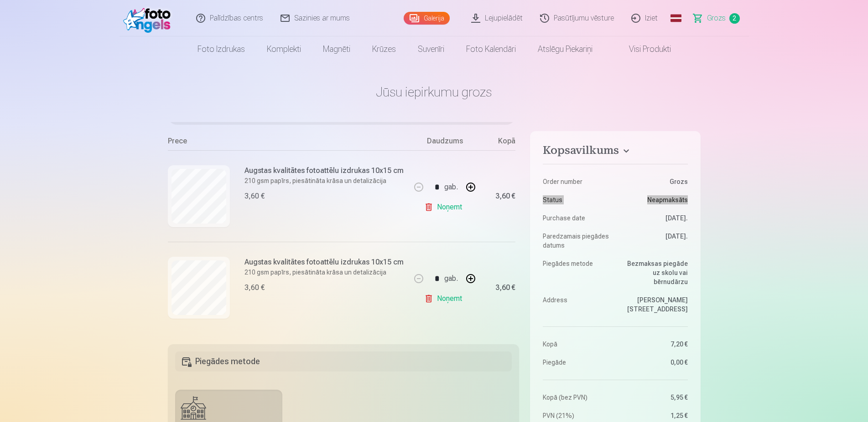 This screenshot has height=422, width=868. Describe the element at coordinates (653, 416) in the screenshot. I see `dd: 1,25 €` at that location.